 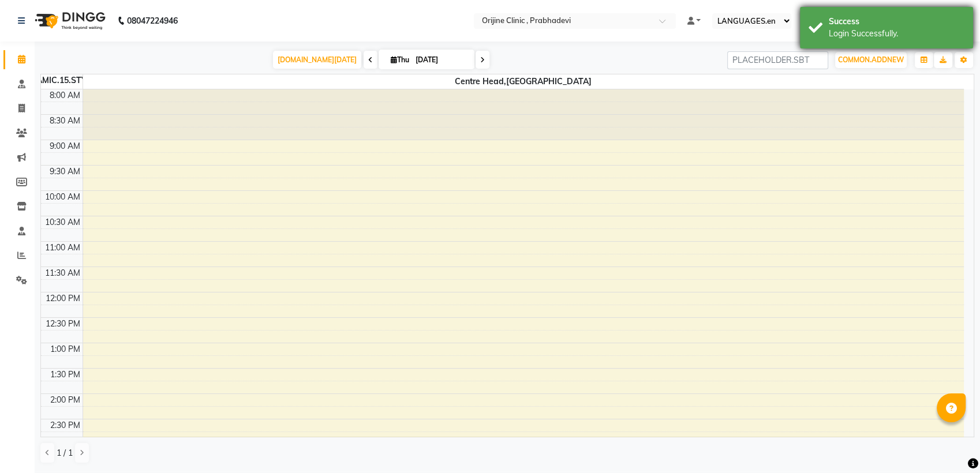 What do you see at coordinates (62, 273) in the screenshot?
I see `div: 11:30 AM` at bounding box center [62, 273].